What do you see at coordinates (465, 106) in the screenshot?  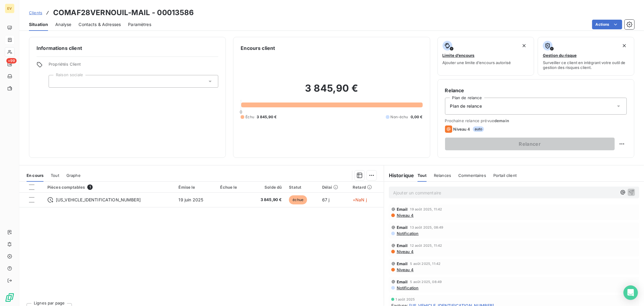 I see `span: Plan de relance` at bounding box center [465, 106].